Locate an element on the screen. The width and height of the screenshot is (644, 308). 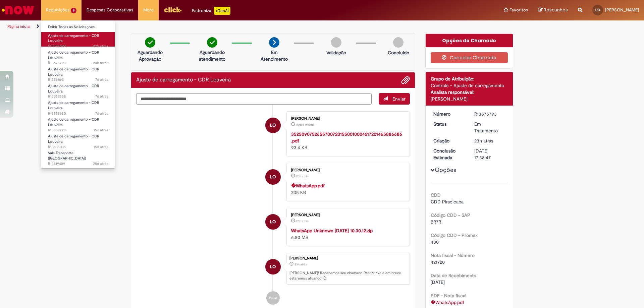
time: 23/09/2025 11:41:44 is located at coordinates (102, 96).